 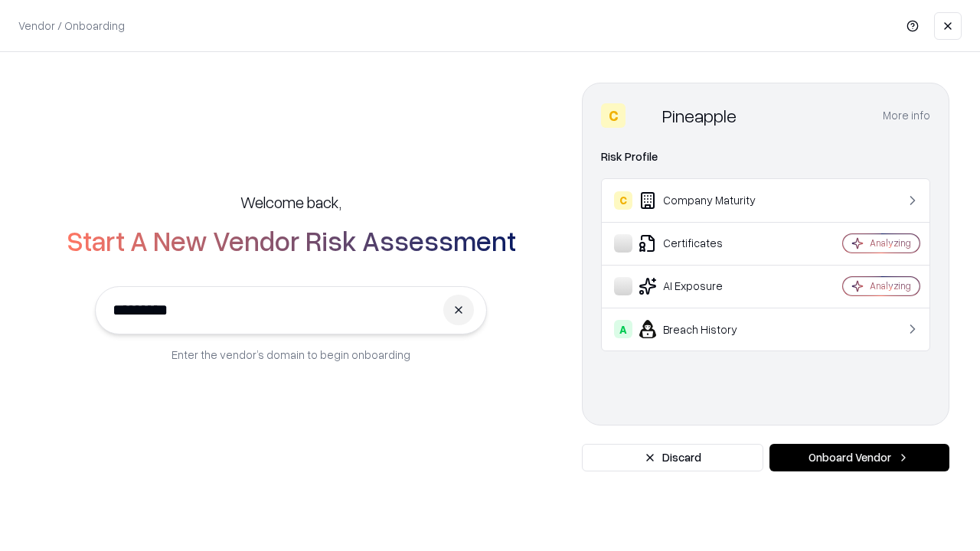 I want to click on button: More info, so click(x=906, y=116).